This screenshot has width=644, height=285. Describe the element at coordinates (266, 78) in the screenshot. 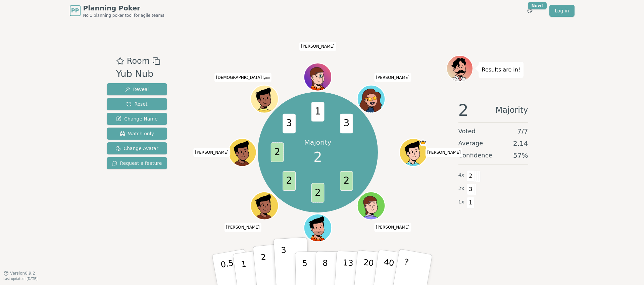

I see `span: (you)` at that location.